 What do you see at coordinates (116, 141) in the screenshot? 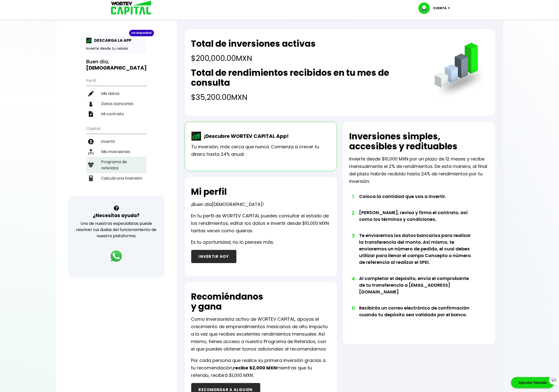
I see `a: Invertir` at bounding box center [116, 141].